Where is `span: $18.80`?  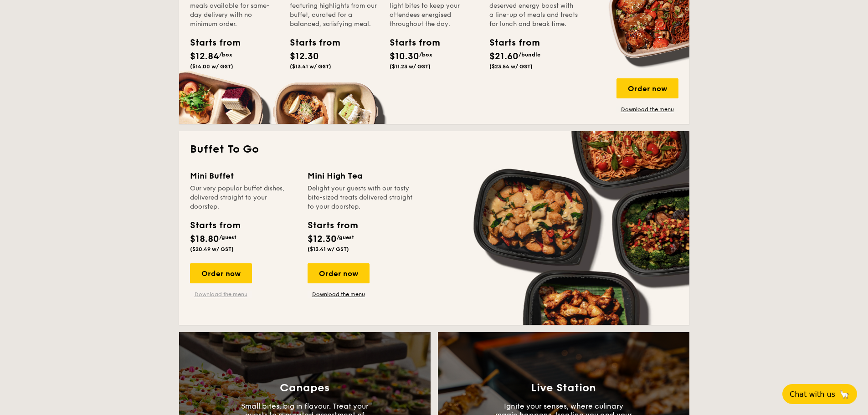
span: $18.80 is located at coordinates (204, 239).